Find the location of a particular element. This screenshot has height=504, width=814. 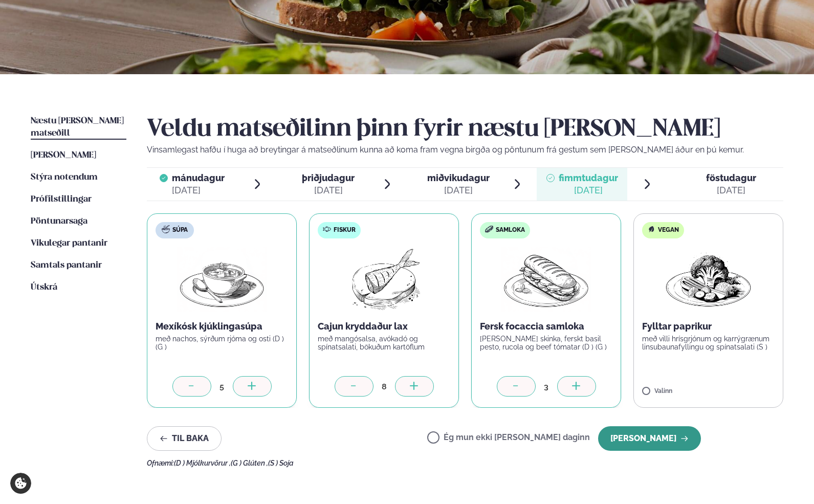

a: Pöntunarsaga is located at coordinates (59, 221).